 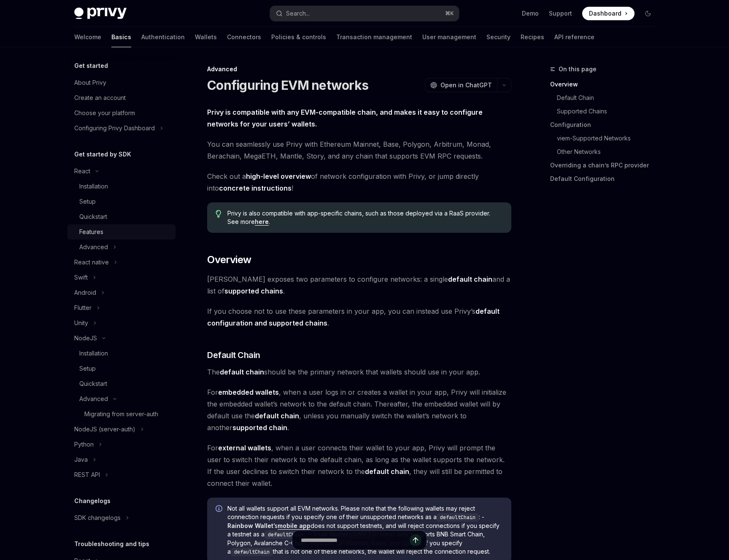 What do you see at coordinates (121, 414) in the screenshot?
I see `a: Migrating from server-auth` at bounding box center [121, 414].